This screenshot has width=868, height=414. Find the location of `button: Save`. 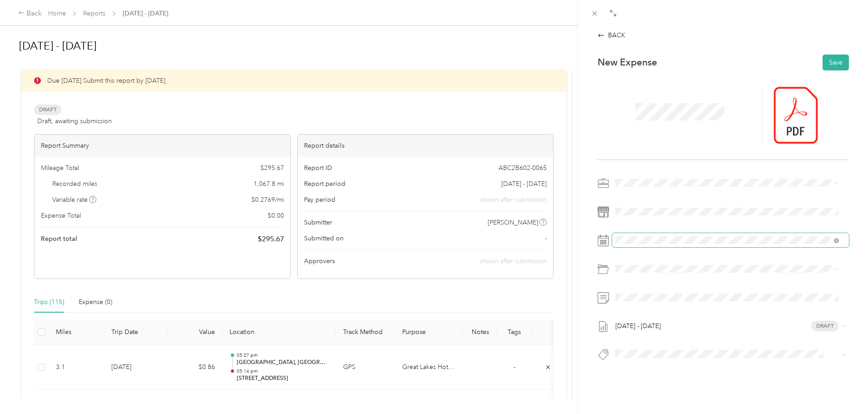

button: Save is located at coordinates (836, 62).